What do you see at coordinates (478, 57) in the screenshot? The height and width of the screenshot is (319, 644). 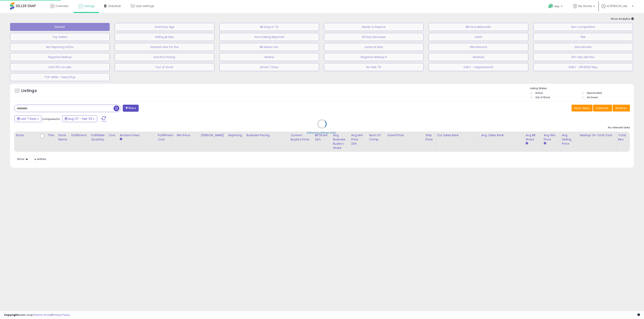 I see `button: Ukasha2` at bounding box center [478, 57].